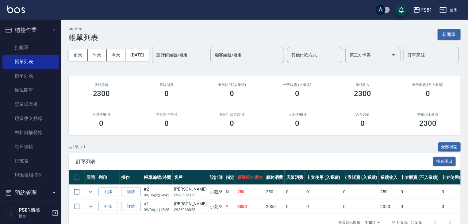 This screenshot has width=468, height=224. What do you see at coordinates (401, 10) in the screenshot?
I see `button: save` at bounding box center [401, 10].